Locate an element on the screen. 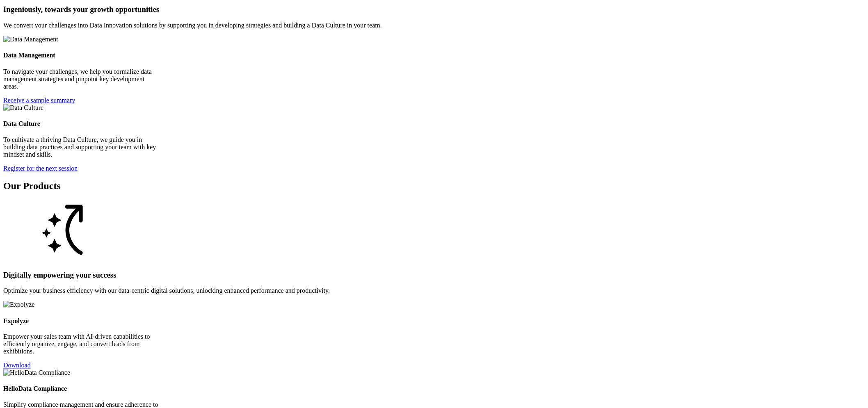 The height and width of the screenshot is (408, 868). h3: Ingeniously, towards your growth opportunities is located at coordinates (434, 9).